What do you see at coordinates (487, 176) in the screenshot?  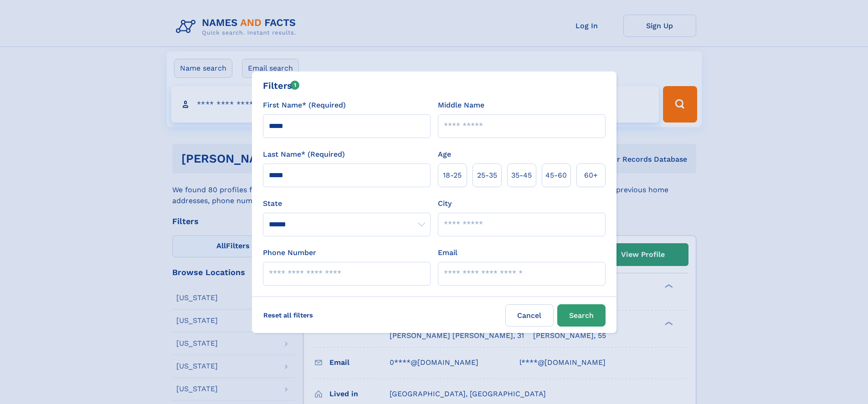 I see `span: 25‑35` at bounding box center [487, 176].